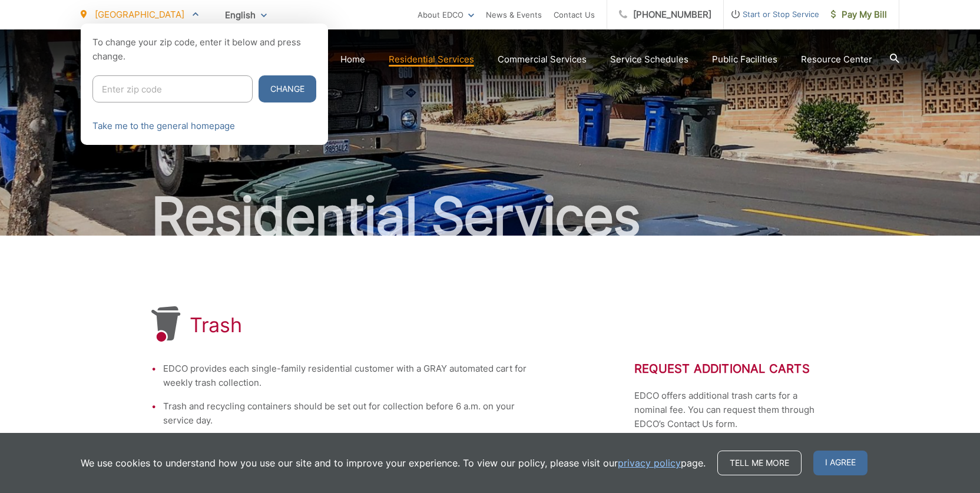  I want to click on button: Change, so click(287, 89).